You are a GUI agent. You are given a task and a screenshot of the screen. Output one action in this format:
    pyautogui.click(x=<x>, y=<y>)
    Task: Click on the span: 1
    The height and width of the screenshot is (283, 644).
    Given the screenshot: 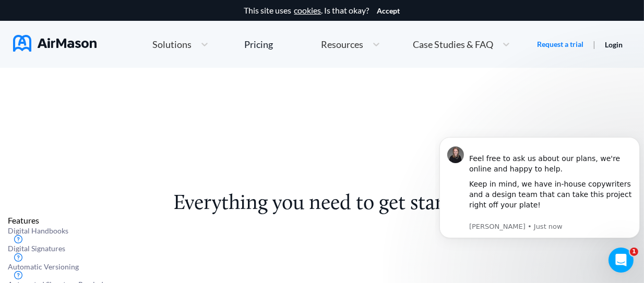 What is the action you would take?
    pyautogui.click(x=634, y=252)
    